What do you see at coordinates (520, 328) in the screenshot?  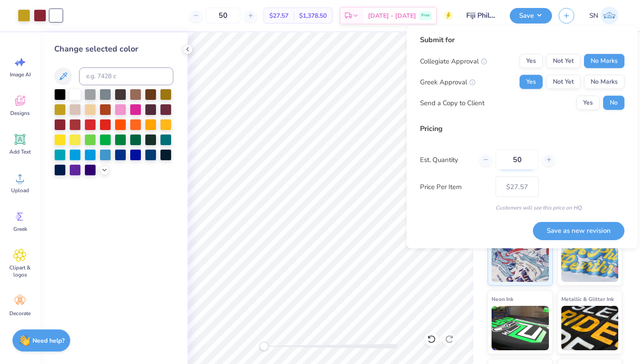 I see `img: Neon Ink` at bounding box center [520, 328].